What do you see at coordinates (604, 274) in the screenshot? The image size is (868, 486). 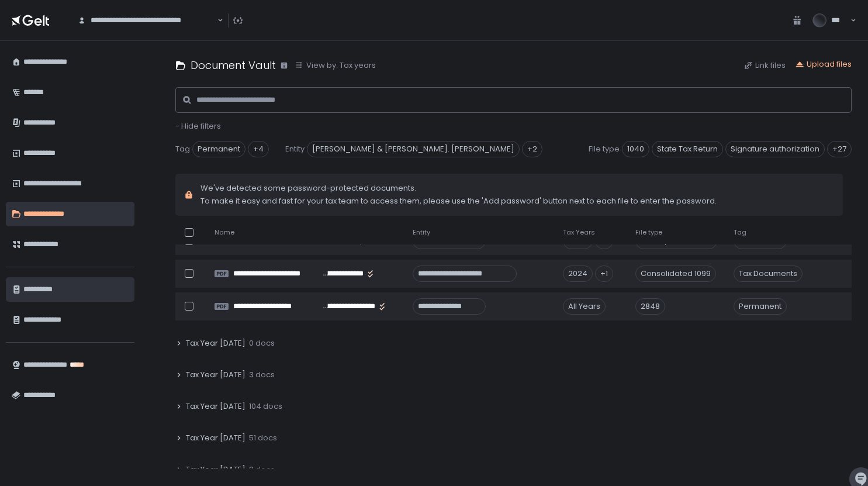 I see `div: +1` at bounding box center [604, 274].